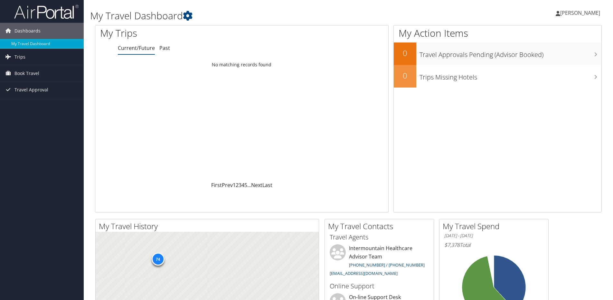 The image size is (613, 300). Describe the element at coordinates (31, 90) in the screenshot. I see `span: Travel Approval` at that location.